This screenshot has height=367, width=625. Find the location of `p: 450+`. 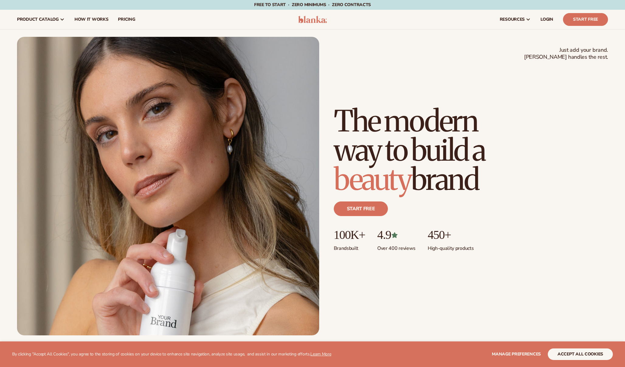

p: 450+ is located at coordinates (451, 235).